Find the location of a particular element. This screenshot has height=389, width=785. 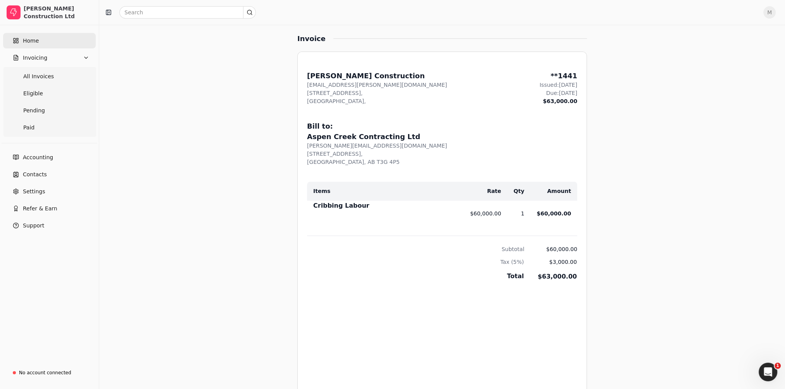

span: Contacts is located at coordinates (35, 174).